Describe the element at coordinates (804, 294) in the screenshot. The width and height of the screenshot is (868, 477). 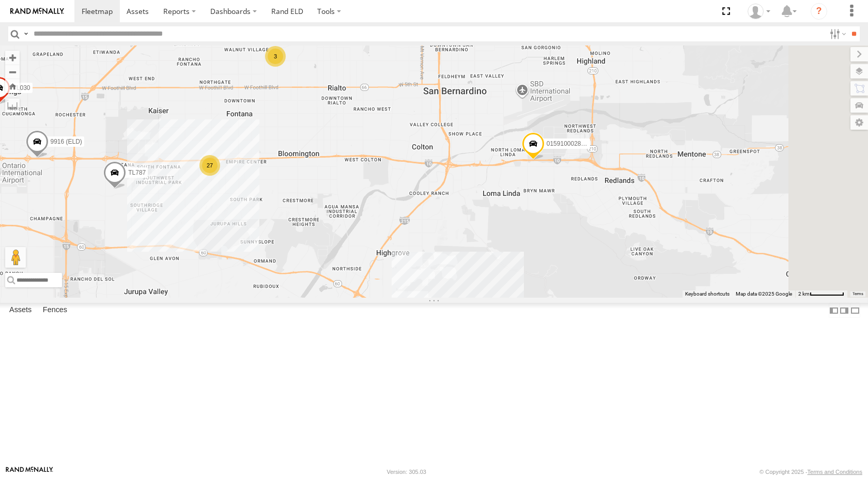
I see `span: 2 km` at that location.